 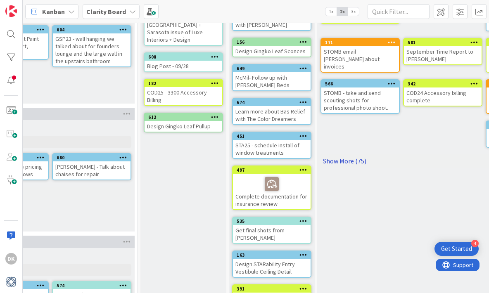 I want to click on div: Complete documentation for insurance review, so click(x=272, y=192).